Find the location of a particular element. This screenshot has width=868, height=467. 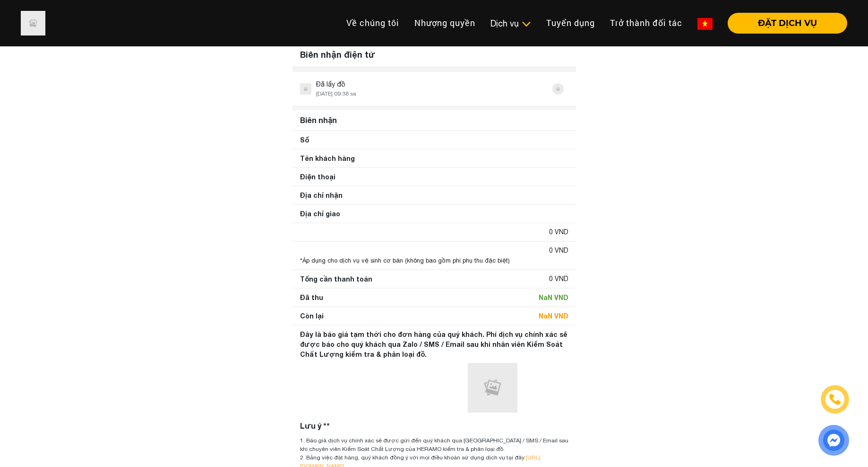

div: Đã lấy đồ is located at coordinates (336, 84).